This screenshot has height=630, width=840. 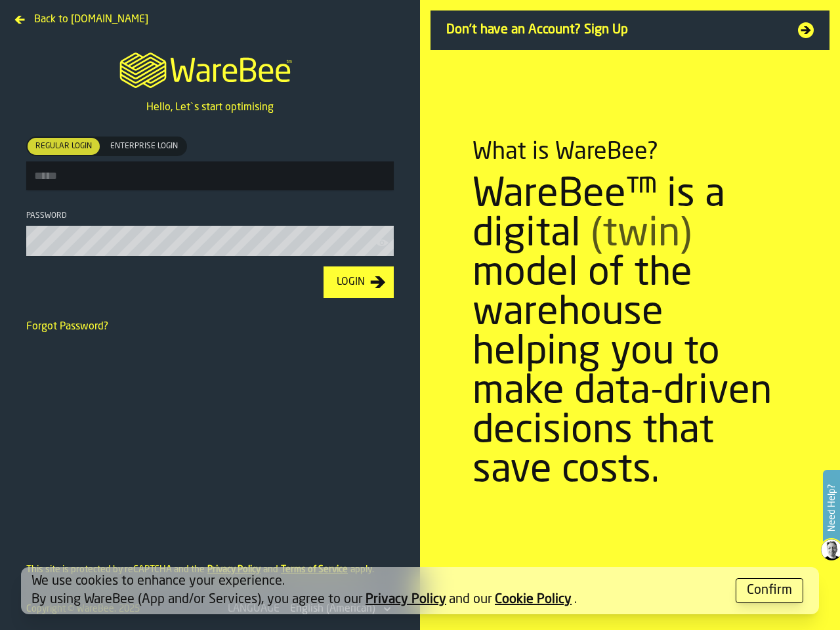 What do you see at coordinates (769, 590) in the screenshot?
I see `div: Confirm` at bounding box center [769, 590].